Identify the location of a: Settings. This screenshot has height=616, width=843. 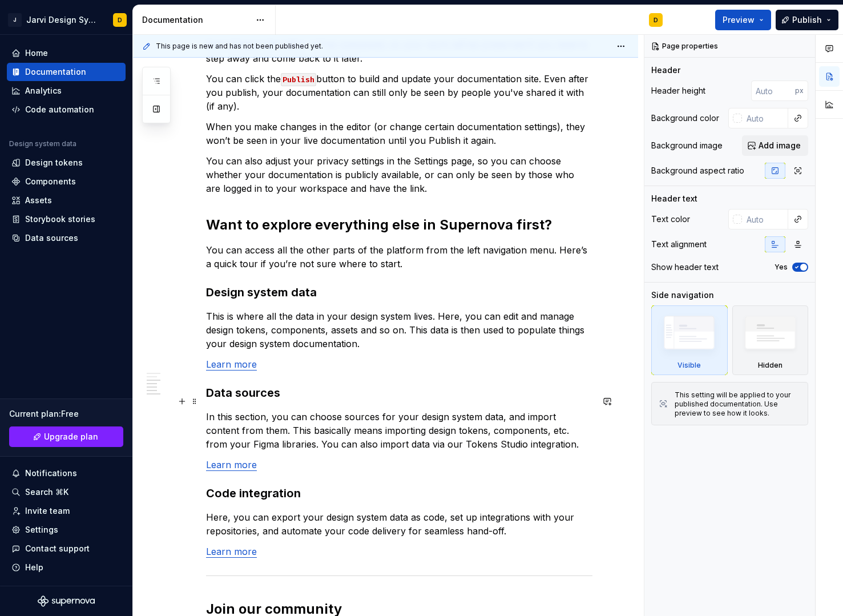
(67, 530).